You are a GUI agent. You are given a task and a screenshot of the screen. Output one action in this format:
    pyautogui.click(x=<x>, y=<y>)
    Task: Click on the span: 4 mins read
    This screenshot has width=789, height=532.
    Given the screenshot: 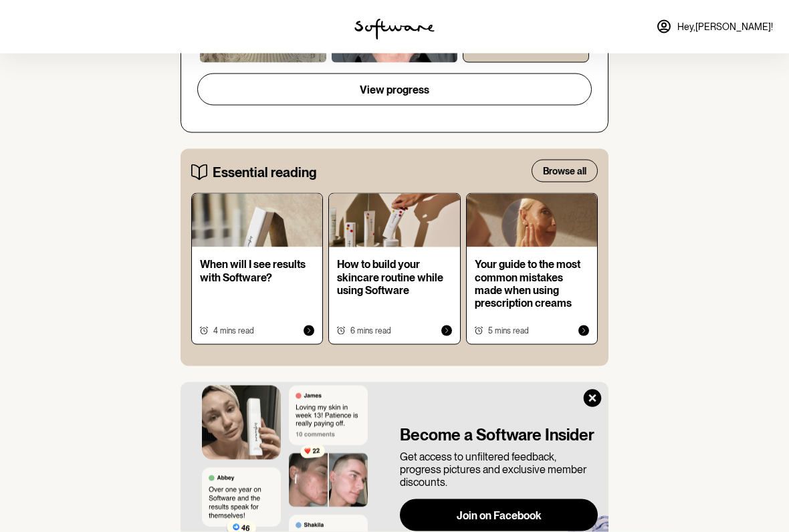 What is the action you would take?
    pyautogui.click(x=233, y=331)
    